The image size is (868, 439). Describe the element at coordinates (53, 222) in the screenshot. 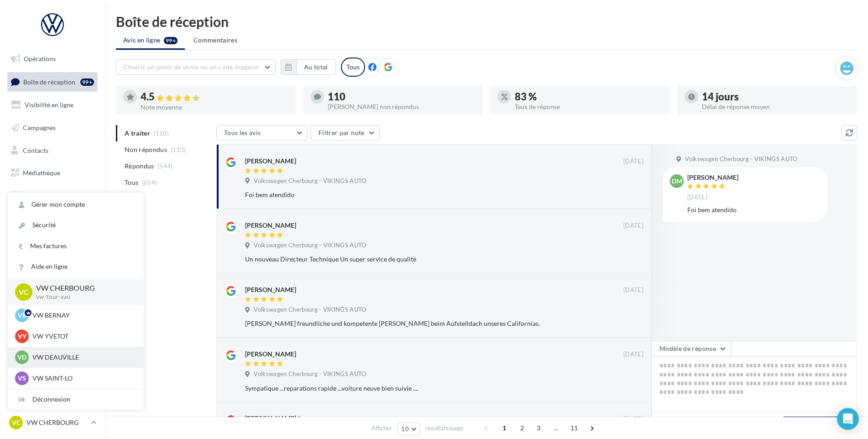

I see `a: PLV et print personnalisable` at that location.